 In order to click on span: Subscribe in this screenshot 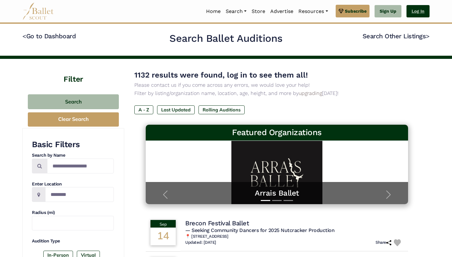, I will do `click(356, 11)`.